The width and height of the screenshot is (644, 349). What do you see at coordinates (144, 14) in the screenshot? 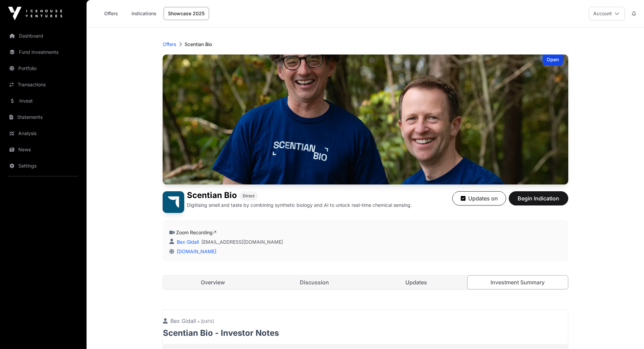
I see `a: Indications` at bounding box center [144, 14].